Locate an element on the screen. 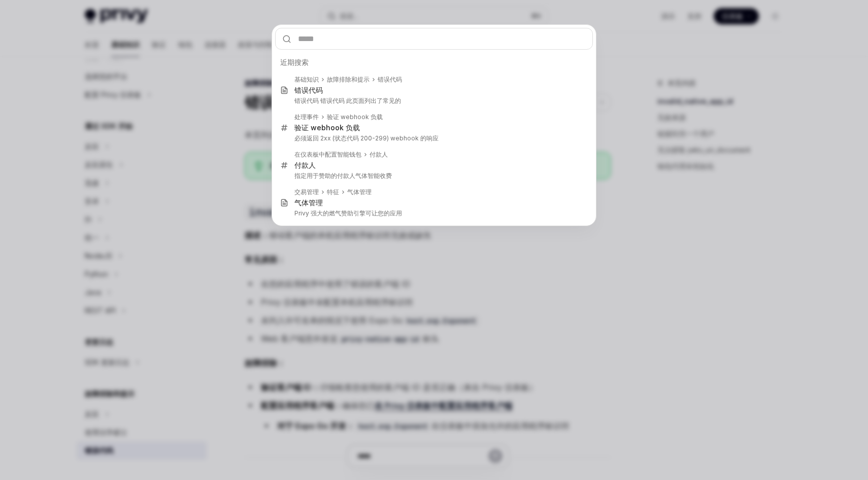 Image resolution: width=868 pixels, height=480 pixels. font: 处理事件 is located at coordinates (306, 116).